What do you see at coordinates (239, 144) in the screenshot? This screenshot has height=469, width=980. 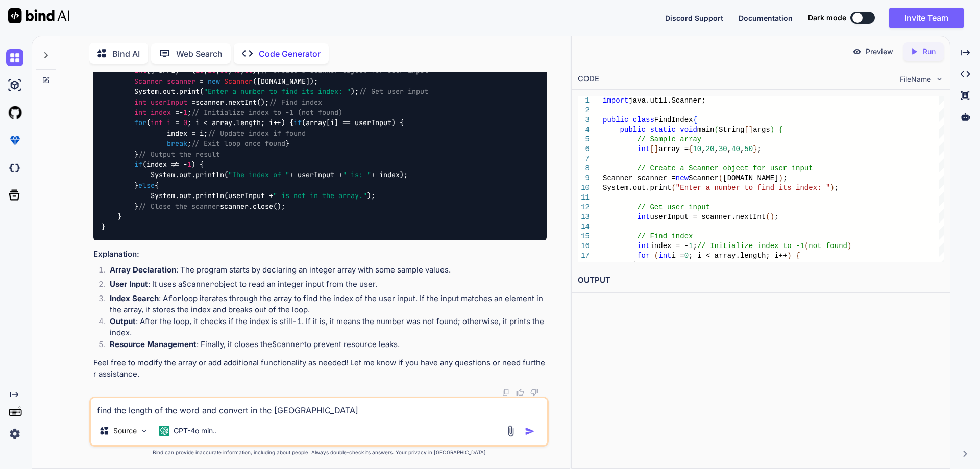 I see `span: // Exit loop once found` at bounding box center [239, 144].